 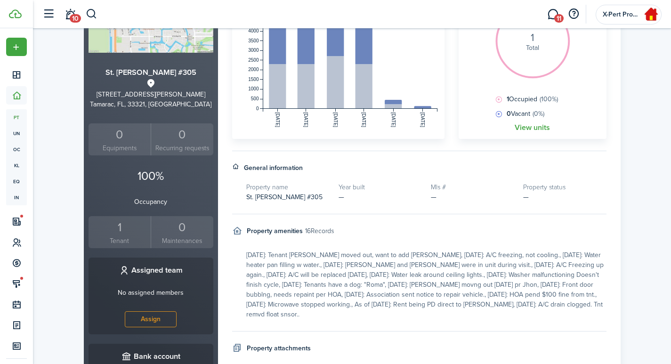 I want to click on span: eq, so click(x=16, y=181).